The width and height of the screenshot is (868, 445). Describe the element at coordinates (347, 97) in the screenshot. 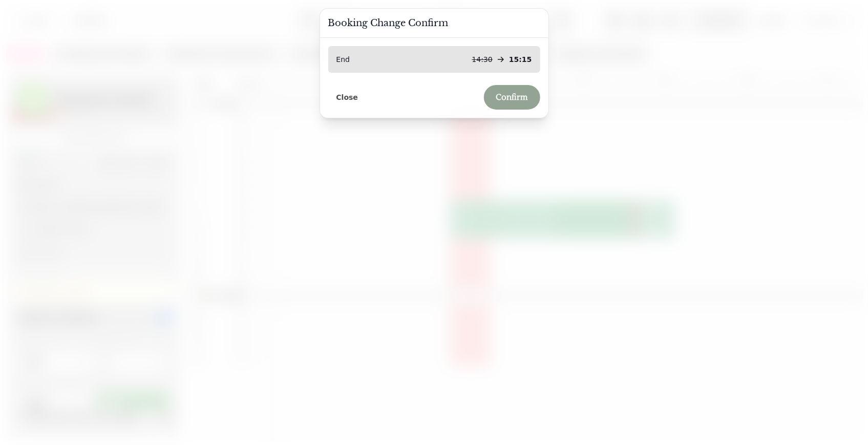

I see `span: Close` at that location.